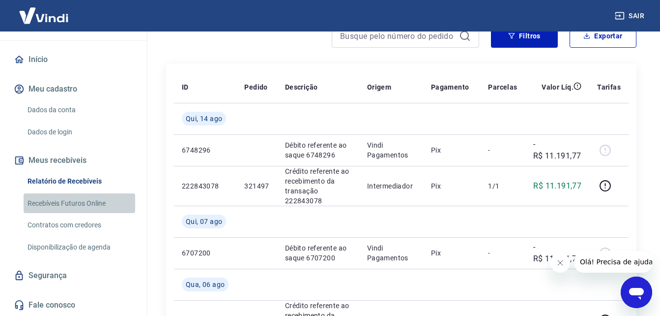  Describe the element at coordinates (205, 186) in the screenshot. I see `p: 222843078` at that location.